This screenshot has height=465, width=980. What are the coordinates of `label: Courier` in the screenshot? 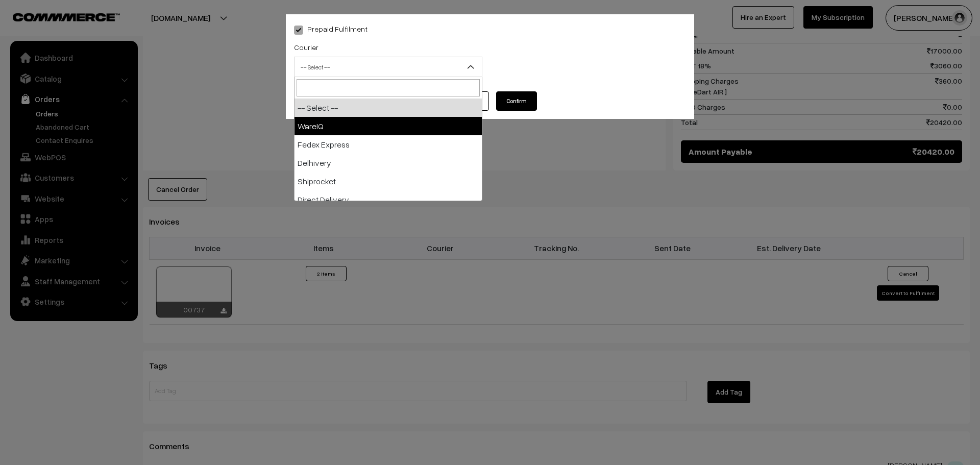 It's located at (307, 47).